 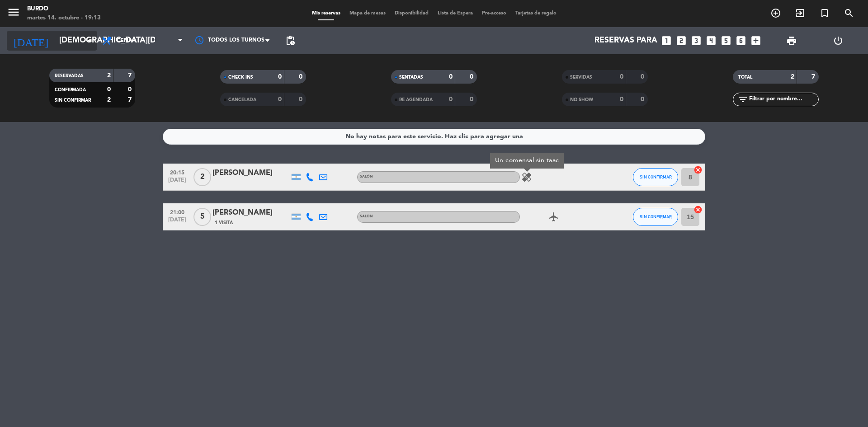 I want to click on span: CHECK INS, so click(x=241, y=77).